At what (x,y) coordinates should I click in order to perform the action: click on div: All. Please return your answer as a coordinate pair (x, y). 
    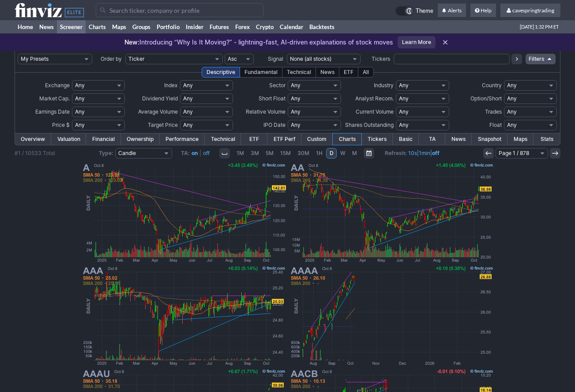
    Looking at the image, I should click on (366, 72).